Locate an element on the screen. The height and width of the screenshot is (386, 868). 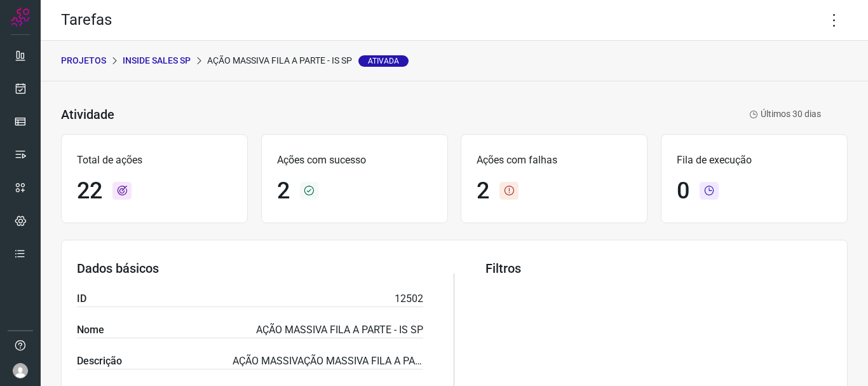
img: Logo is located at coordinates (20, 17).